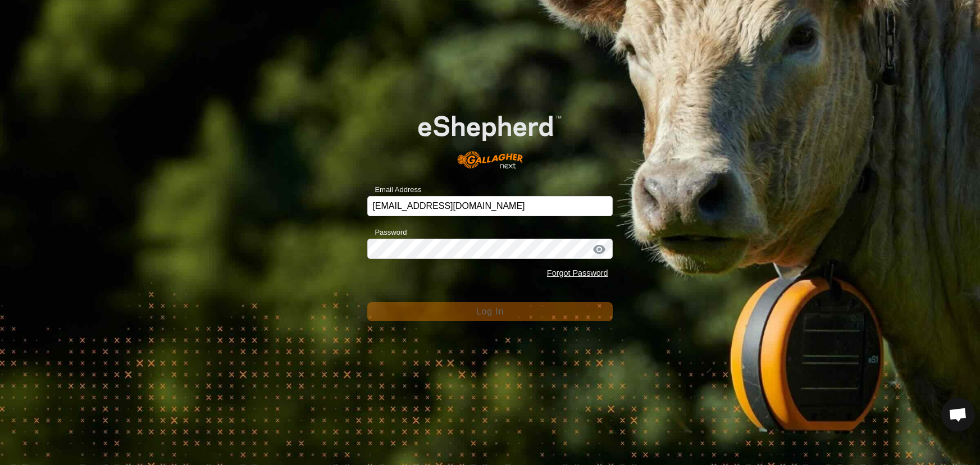 This screenshot has width=980, height=465. I want to click on span: Log In, so click(490, 312).